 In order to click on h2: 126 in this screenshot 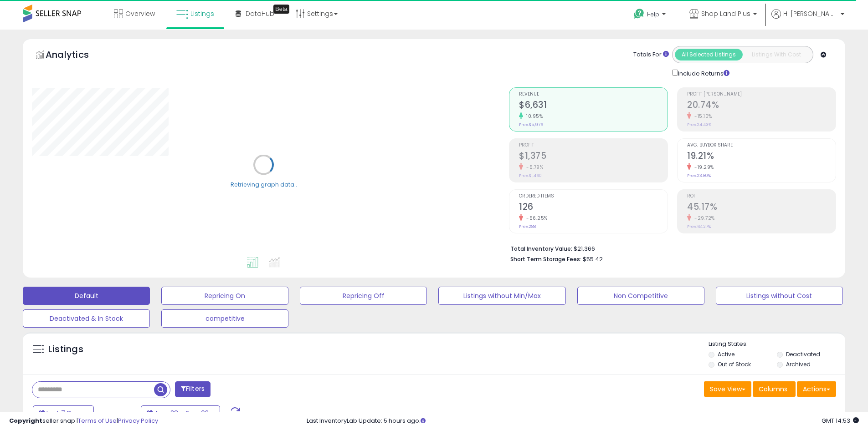, I will do `click(593, 208)`.